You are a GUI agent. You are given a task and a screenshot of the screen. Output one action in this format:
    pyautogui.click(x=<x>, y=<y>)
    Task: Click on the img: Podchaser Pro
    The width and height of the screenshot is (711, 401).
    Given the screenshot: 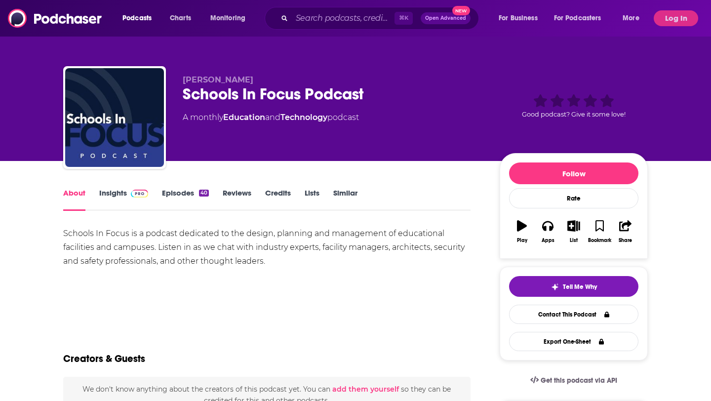 What is the action you would take?
    pyautogui.click(x=139, y=193)
    